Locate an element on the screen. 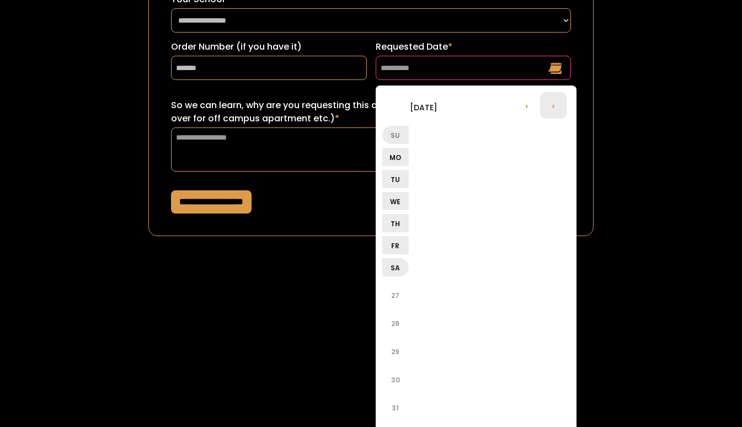 The height and width of the screenshot is (427, 742). li: Th is located at coordinates (396, 223).